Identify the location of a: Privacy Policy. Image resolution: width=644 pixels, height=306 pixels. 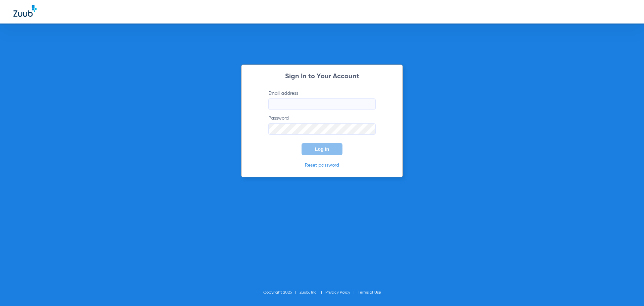
(338, 292).